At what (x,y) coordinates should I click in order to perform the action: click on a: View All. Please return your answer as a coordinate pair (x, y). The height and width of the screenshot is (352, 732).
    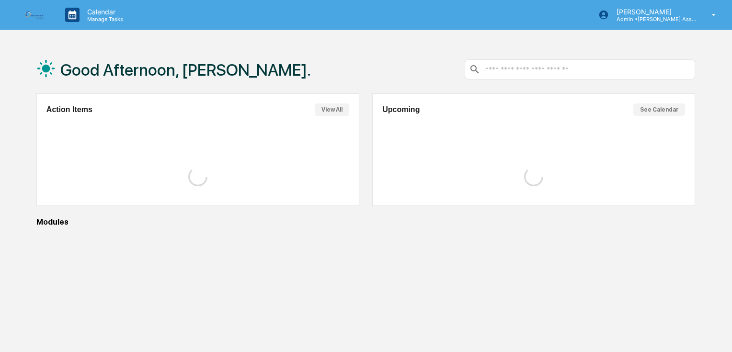
    Looking at the image, I should click on (332, 110).